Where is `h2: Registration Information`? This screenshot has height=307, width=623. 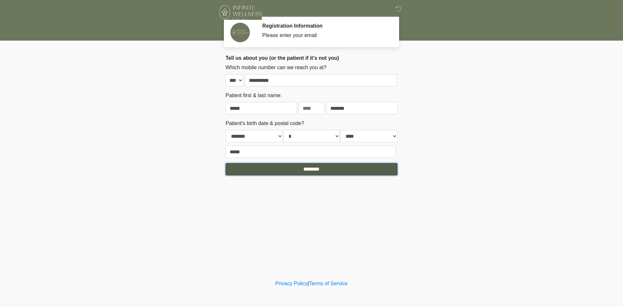 h2: Registration Information is located at coordinates (325, 26).